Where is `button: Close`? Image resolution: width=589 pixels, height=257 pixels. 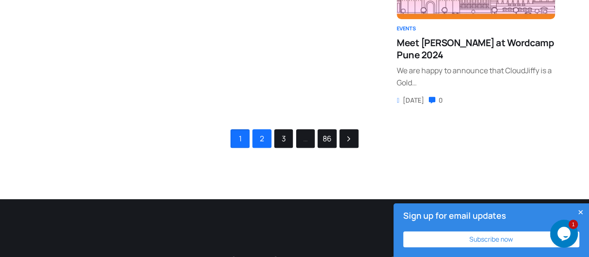 button: Close is located at coordinates (580, 212).